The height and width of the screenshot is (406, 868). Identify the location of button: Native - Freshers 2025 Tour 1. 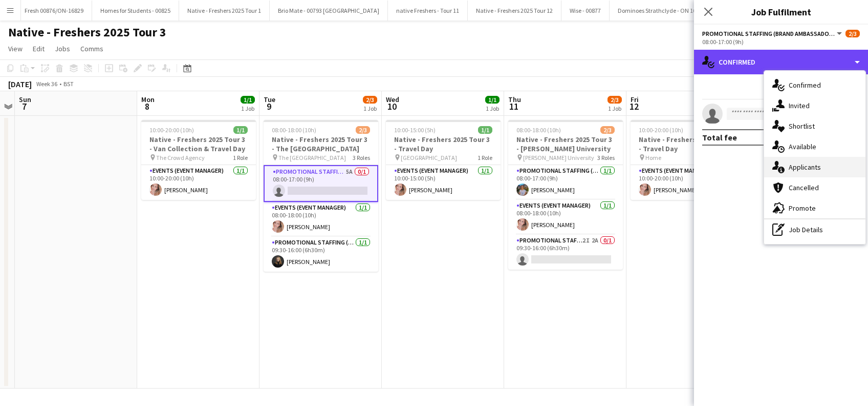
(224, 10).